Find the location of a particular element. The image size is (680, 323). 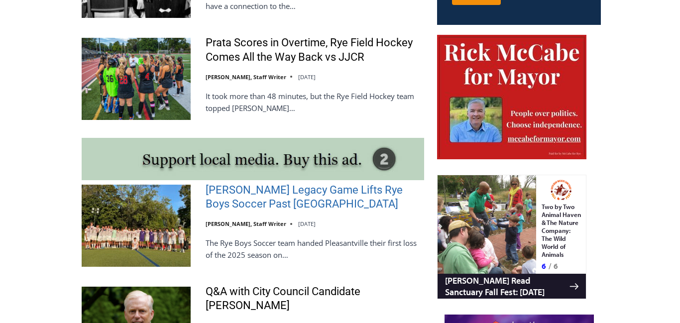

a: McCabe for Mayor is located at coordinates (511, 97).